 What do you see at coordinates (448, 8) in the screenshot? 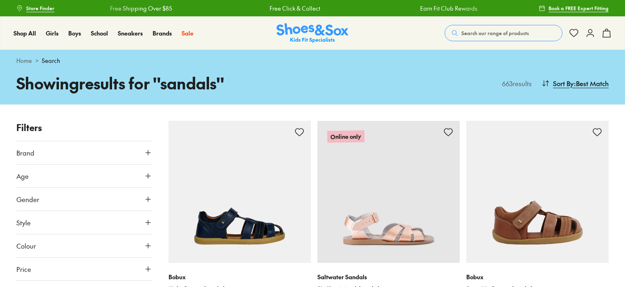
I see `a: Earn Fit Club Rewards` at bounding box center [448, 8].